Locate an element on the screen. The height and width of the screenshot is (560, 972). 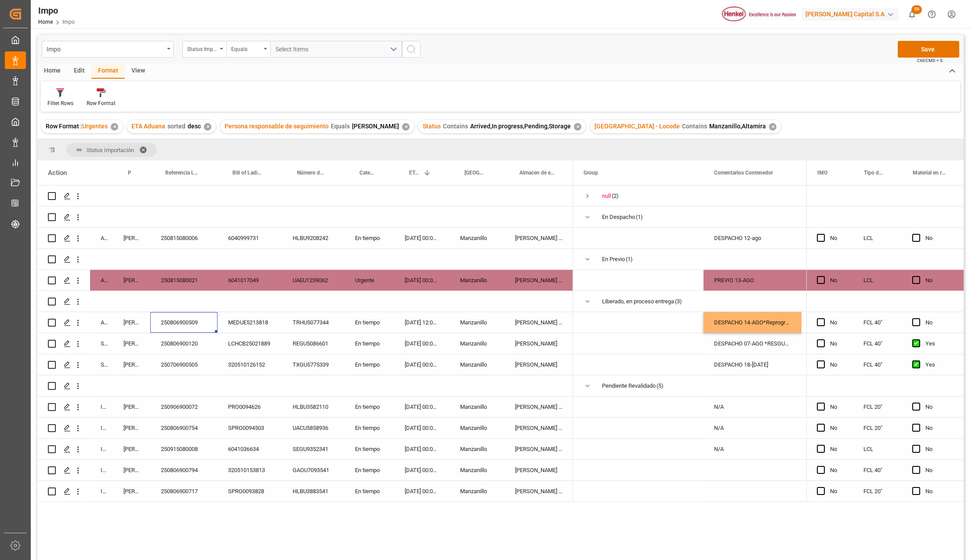
div: 250806900120 is located at coordinates (183, 343).